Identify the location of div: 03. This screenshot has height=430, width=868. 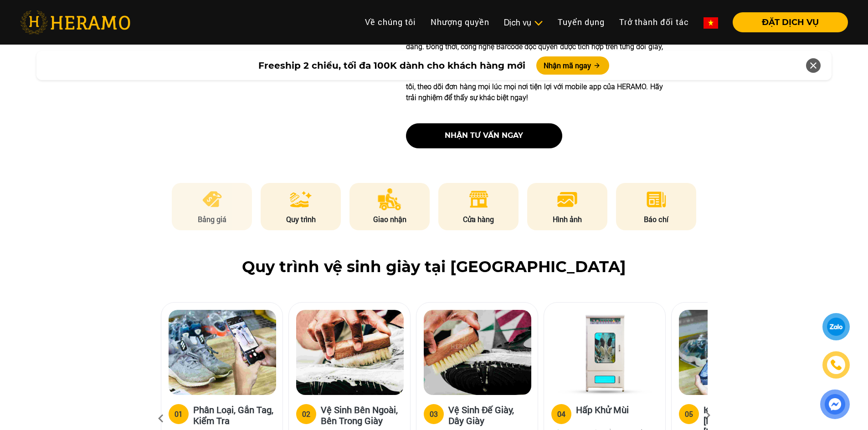
(434, 414).